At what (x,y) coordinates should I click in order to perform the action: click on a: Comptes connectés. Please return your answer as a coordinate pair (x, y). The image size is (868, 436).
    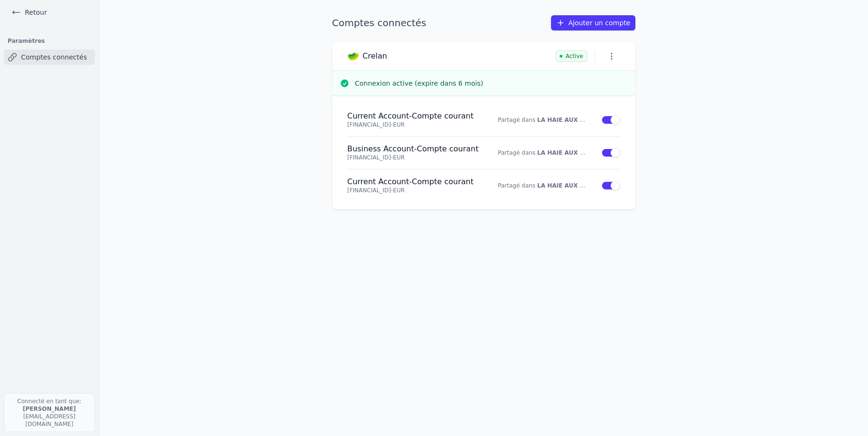
    Looking at the image, I should click on (49, 57).